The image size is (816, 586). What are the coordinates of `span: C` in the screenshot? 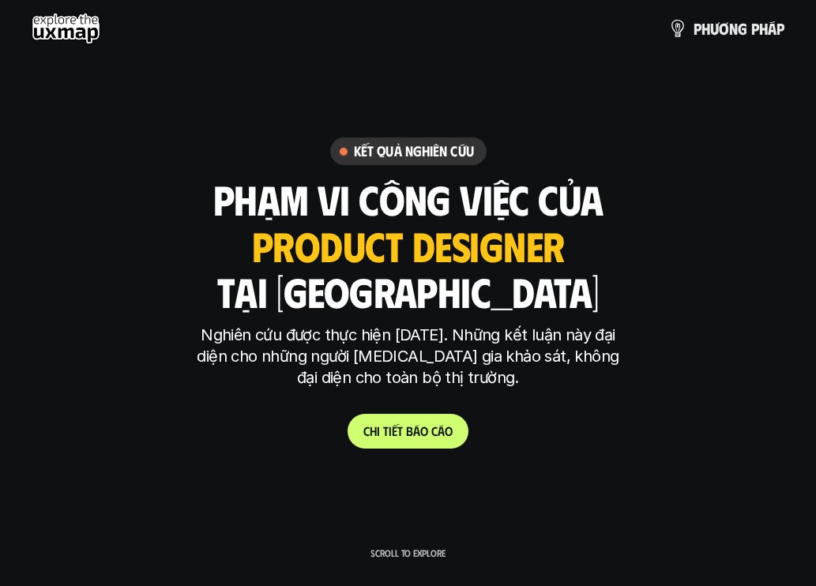 It's located at (367, 431).